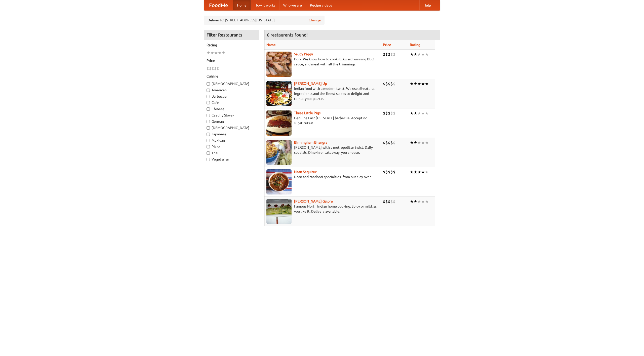 The width and height of the screenshot is (644, 356). What do you see at coordinates (231, 76) in the screenshot?
I see `h5: Cuisine` at bounding box center [231, 76].